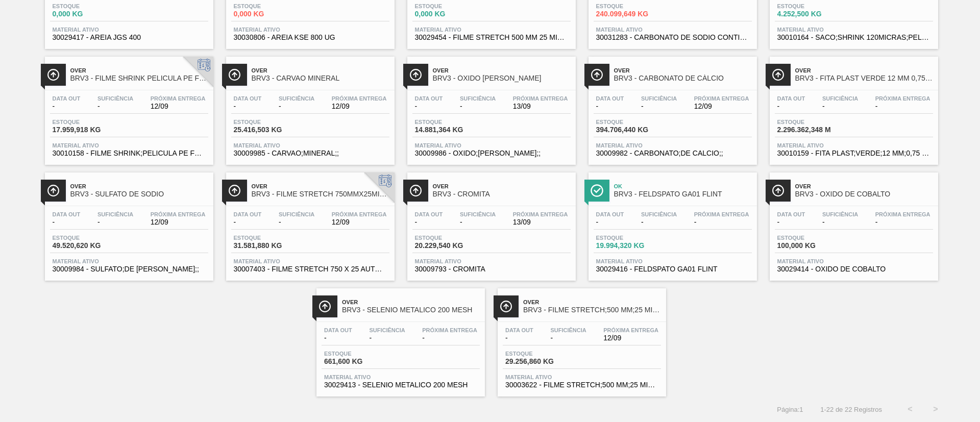 This screenshot has height=422, width=980. Describe the element at coordinates (450, 130) in the screenshot. I see `span: 14.881,364 KG` at that location.